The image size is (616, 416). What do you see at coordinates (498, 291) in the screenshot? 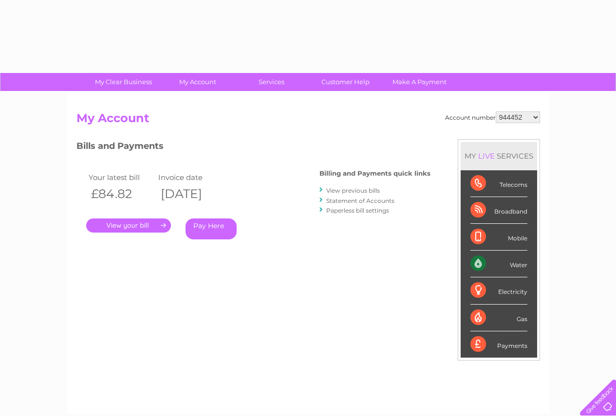
I see `div: Electricity` at bounding box center [498, 291].